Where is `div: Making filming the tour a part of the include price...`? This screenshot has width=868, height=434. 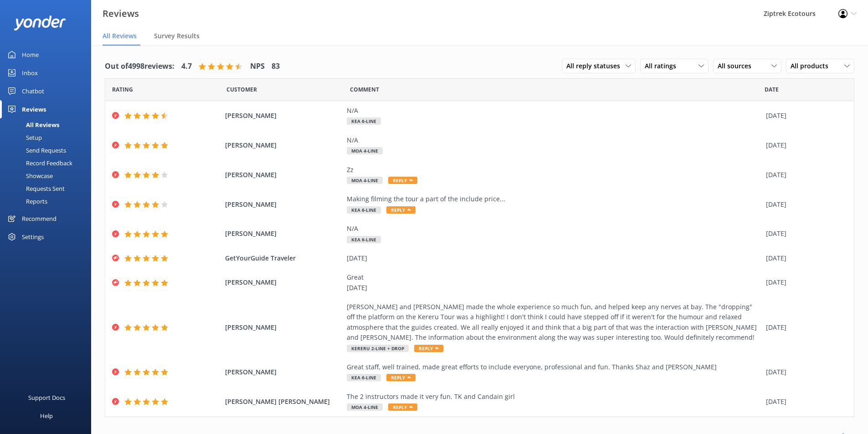
div: Making filming the tour a part of the include price... is located at coordinates (554, 199).